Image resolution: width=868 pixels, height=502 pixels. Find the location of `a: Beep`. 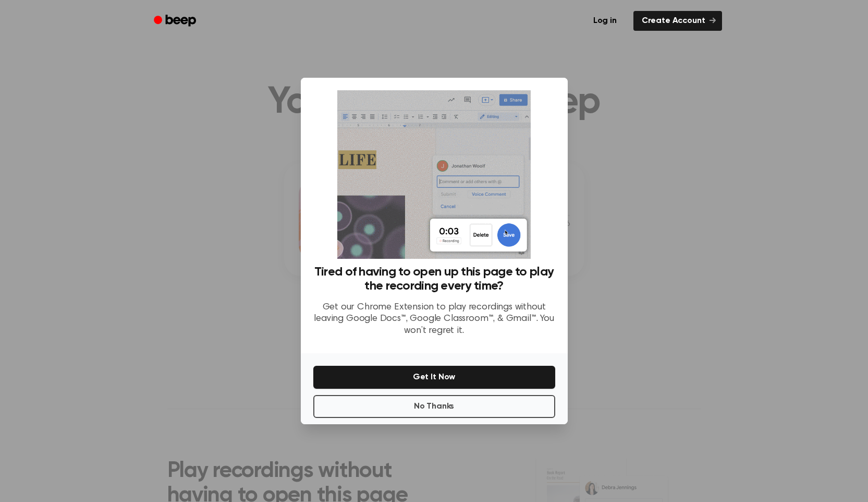

a: Beep is located at coordinates (175, 21).